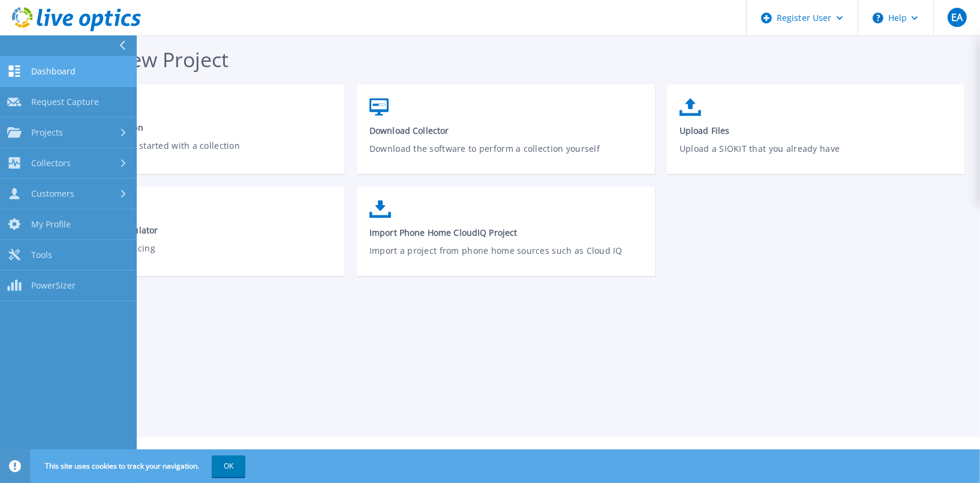  What do you see at coordinates (197, 153) in the screenshot?
I see `p: Get your customer started with a collection` at bounding box center [197, 153].